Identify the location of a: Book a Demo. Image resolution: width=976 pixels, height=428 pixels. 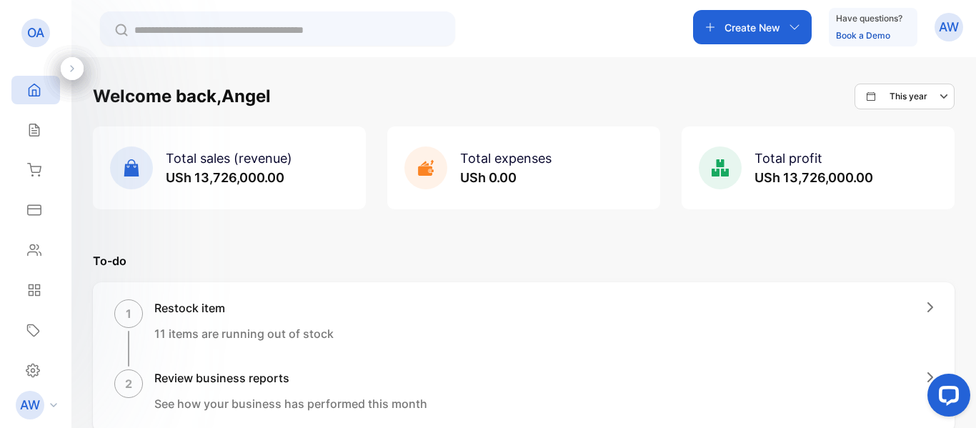
(863, 35).